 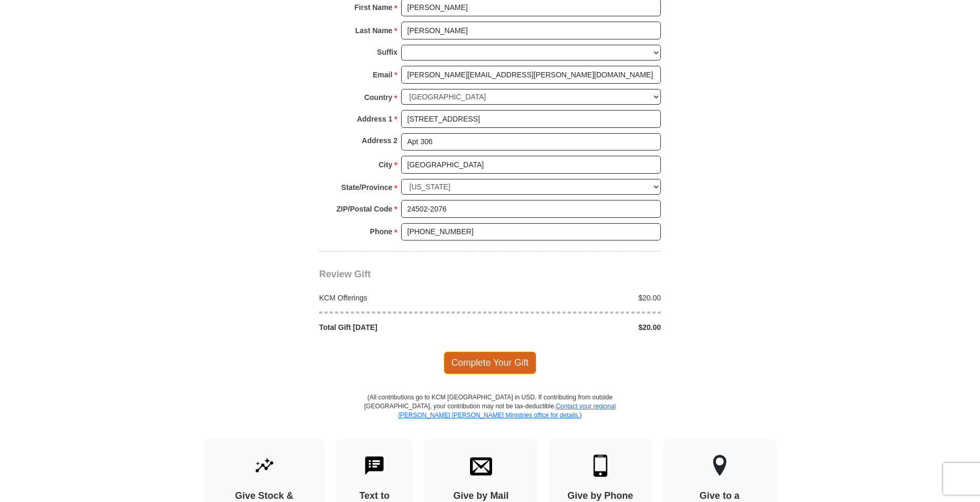 What do you see at coordinates (383, 75) in the screenshot?
I see `strong: Email` at bounding box center [383, 75].